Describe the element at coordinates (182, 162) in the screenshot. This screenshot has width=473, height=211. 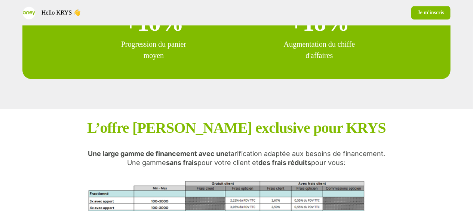
I see `strong: sans frais` at that location.